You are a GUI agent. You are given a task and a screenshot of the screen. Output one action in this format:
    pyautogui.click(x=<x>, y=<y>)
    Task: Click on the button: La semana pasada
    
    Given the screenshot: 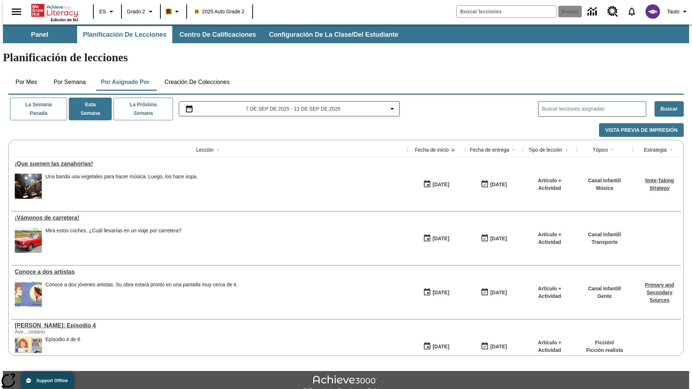 What is the action you would take?
    pyautogui.click(x=39, y=109)
    